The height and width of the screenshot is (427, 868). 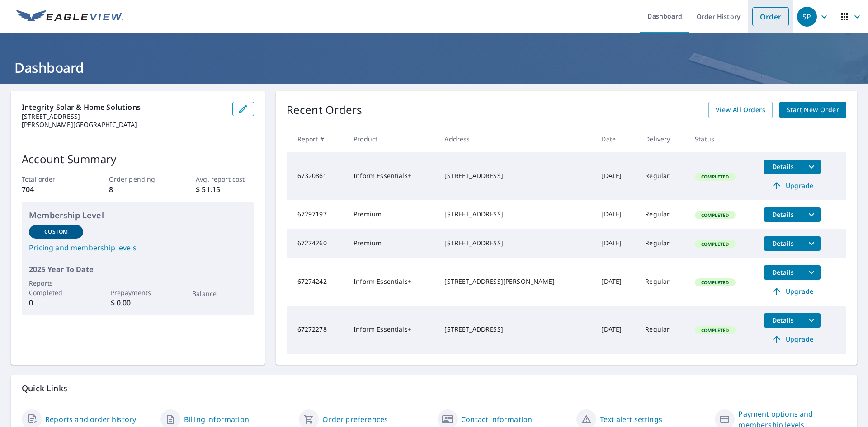 What do you see at coordinates (56, 288) in the screenshot?
I see `p: Reports Completed` at bounding box center [56, 288].